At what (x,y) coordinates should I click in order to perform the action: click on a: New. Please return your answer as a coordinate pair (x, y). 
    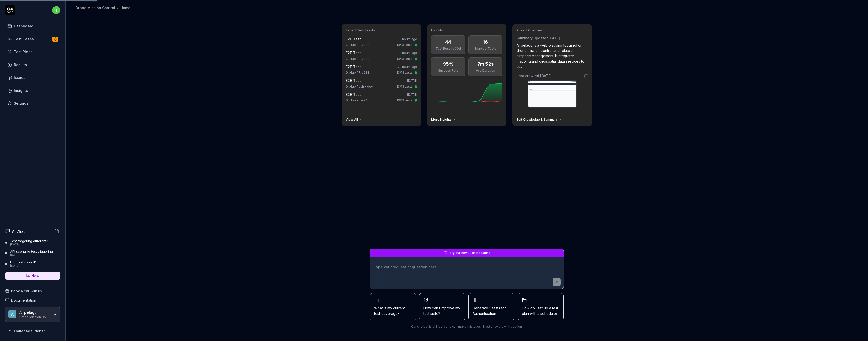
    Looking at the image, I should click on (32, 276).